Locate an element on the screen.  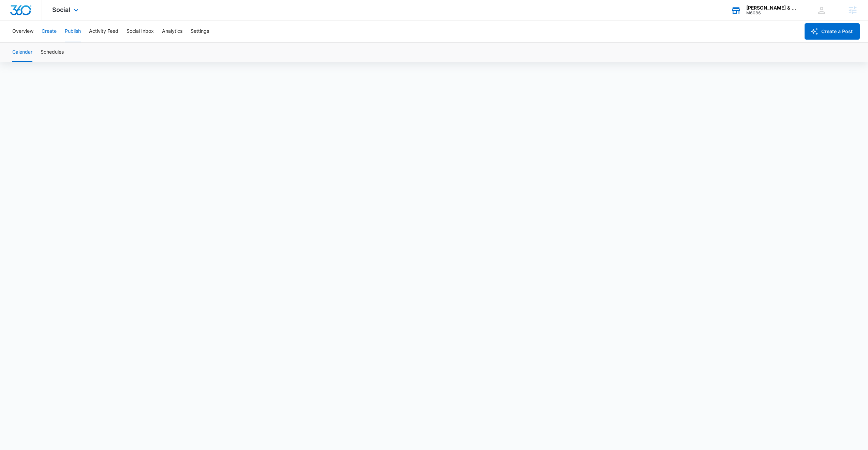
button: Social Inbox is located at coordinates (140, 31).